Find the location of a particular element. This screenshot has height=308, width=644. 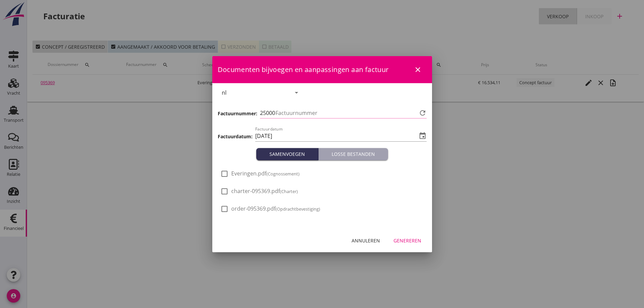

span: order-095369.pdf is located at coordinates (276, 208).